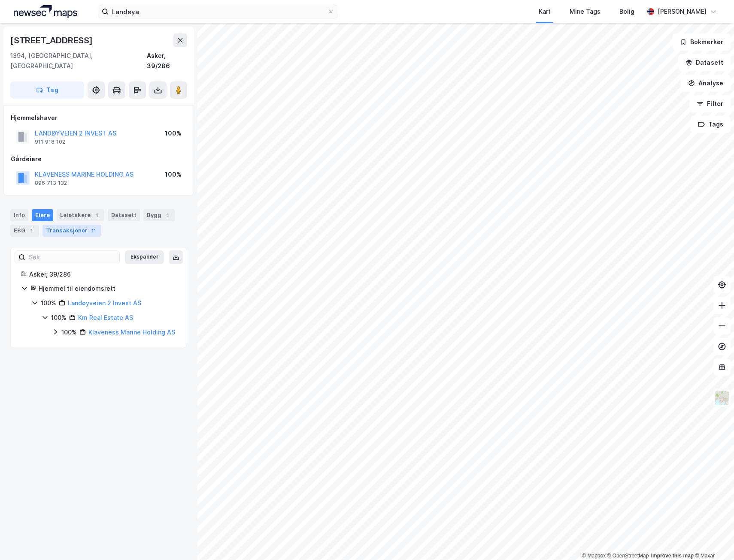 The image size is (734, 560). Describe the element at coordinates (218, 11) in the screenshot. I see `input: Søk på adresse, matrikkel, gårdeiere, leietakere eller personer` at that location.